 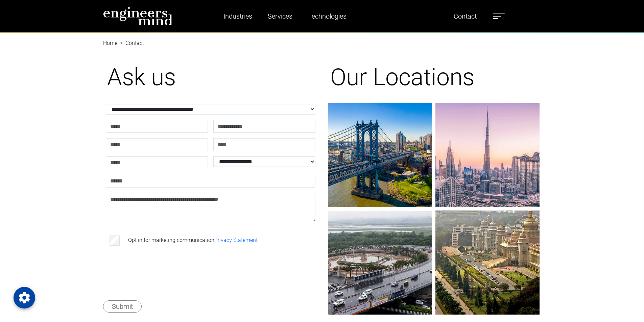 I want to click on a: Services, so click(x=280, y=16).